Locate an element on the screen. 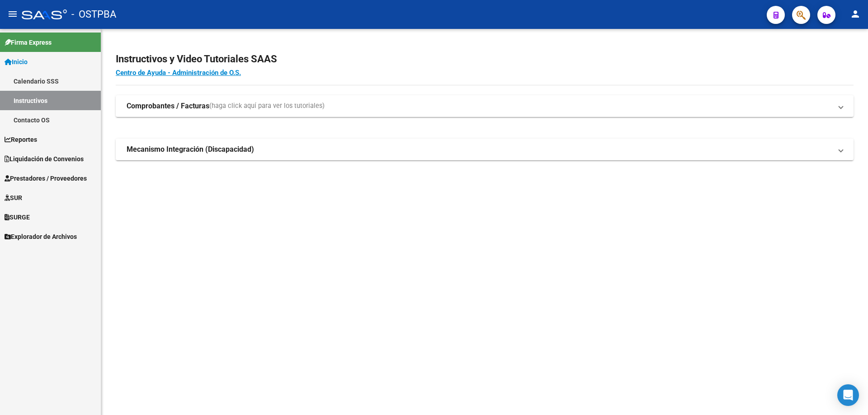  span: Firma Express is located at coordinates (28, 43).